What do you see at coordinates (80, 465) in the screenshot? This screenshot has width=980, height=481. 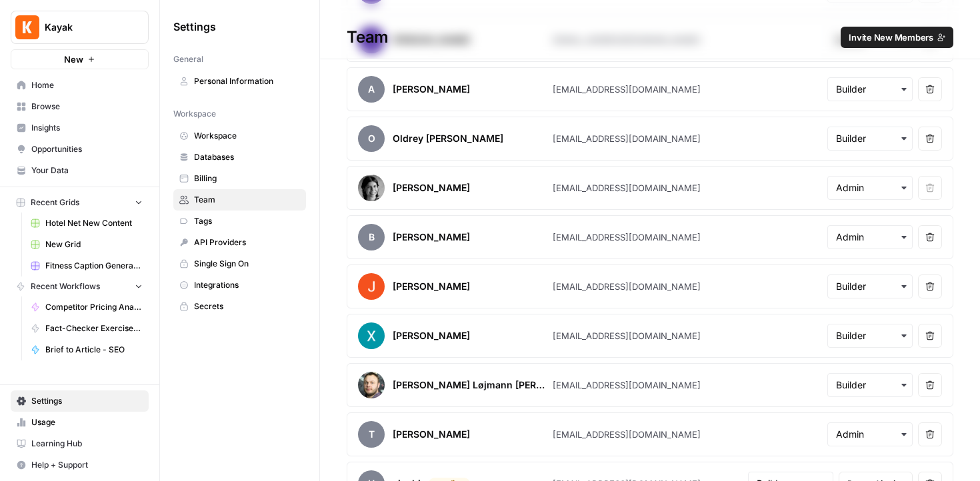 I see `button: Help + Support` at bounding box center [80, 465].